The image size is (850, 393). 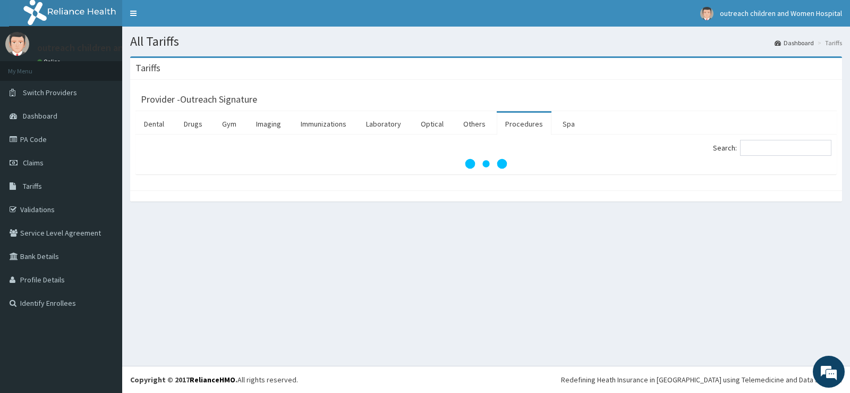 What do you see at coordinates (187, 18) in the screenshot?
I see `div: Minimize live chat window` at bounding box center [187, 18].